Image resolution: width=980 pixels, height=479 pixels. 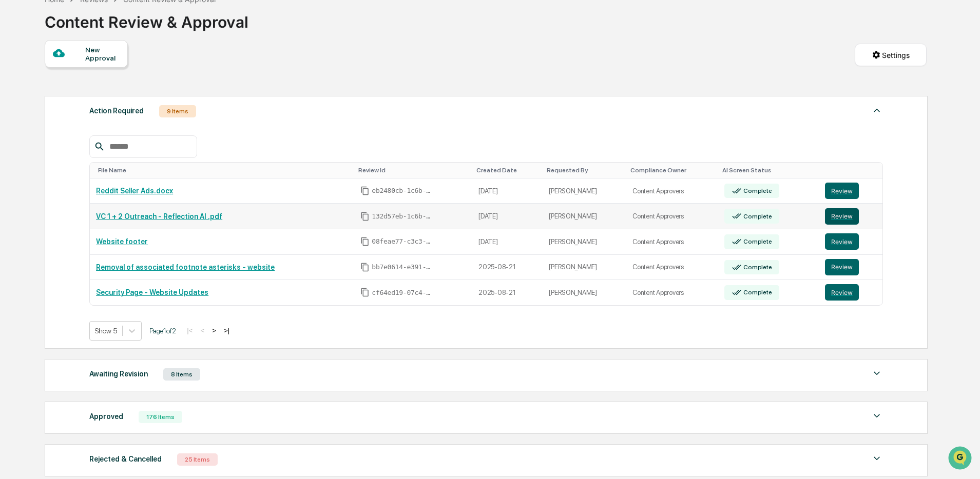 What do you see at coordinates (82, 93) in the screenshot?
I see `div: We're available if you need us!` at bounding box center [82, 93].